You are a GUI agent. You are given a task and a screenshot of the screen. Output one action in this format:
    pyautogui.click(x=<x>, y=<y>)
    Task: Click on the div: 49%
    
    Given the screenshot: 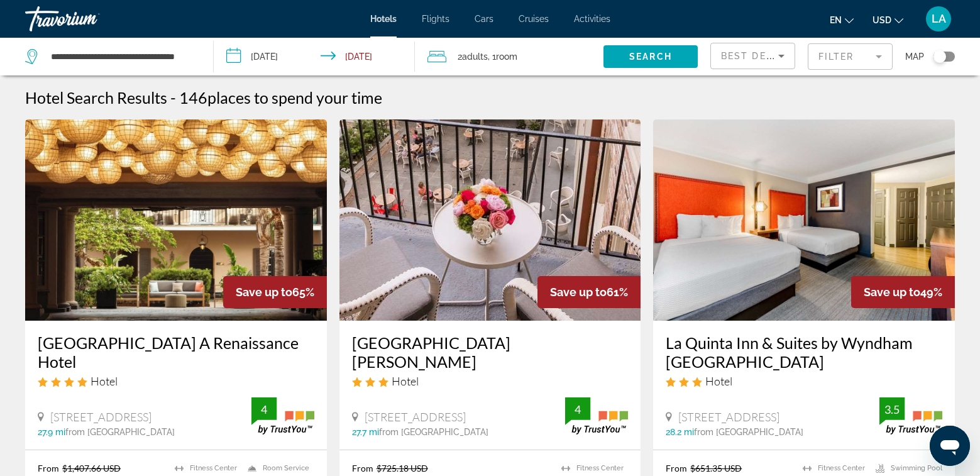 What is the action you would take?
    pyautogui.click(x=903, y=292)
    